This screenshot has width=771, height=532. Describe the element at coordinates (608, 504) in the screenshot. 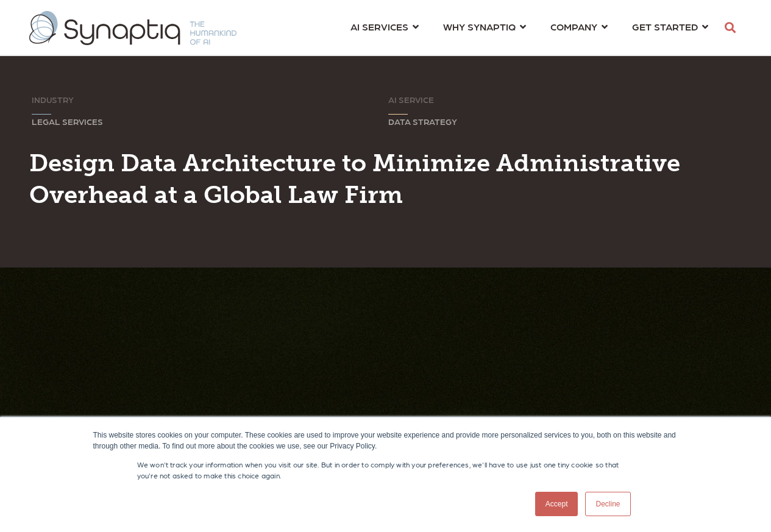

I see `a: Decline` at that location.